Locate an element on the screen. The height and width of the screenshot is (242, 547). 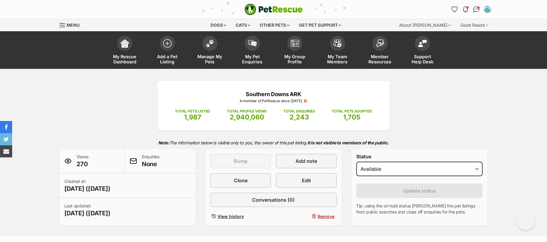
p: TOTAL PETS ADOPTED is located at coordinates (352, 111).